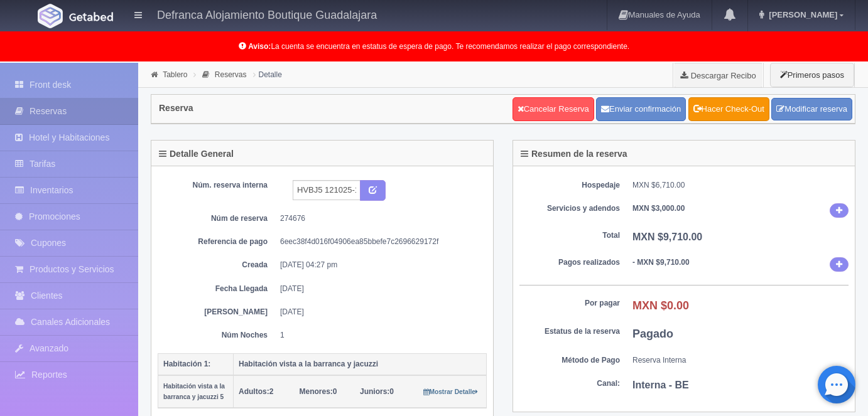 The image size is (868, 416). What do you see at coordinates (254, 392) in the screenshot?
I see `strong: Adultos:` at bounding box center [254, 392].